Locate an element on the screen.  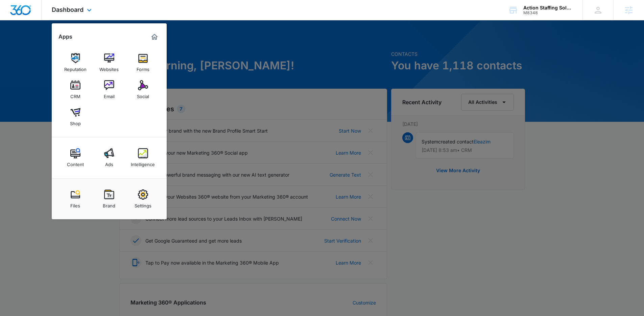
a: Files is located at coordinates (75, 199).